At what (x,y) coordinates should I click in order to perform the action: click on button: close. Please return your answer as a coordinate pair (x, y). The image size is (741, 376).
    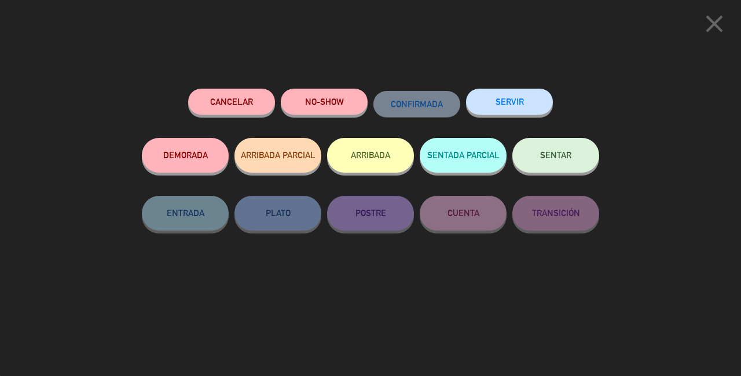
    Looking at the image, I should click on (715, 25).